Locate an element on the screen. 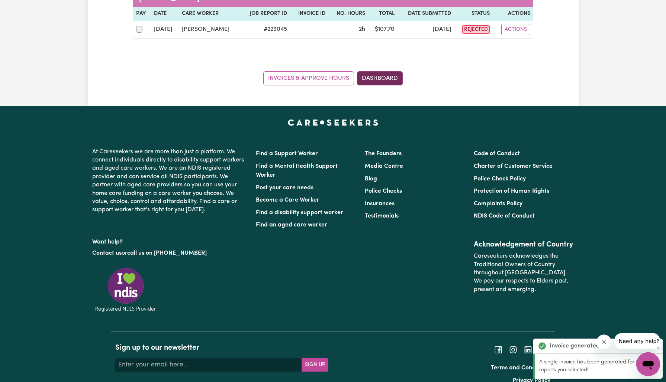  th: Invoice ID is located at coordinates (309, 14).